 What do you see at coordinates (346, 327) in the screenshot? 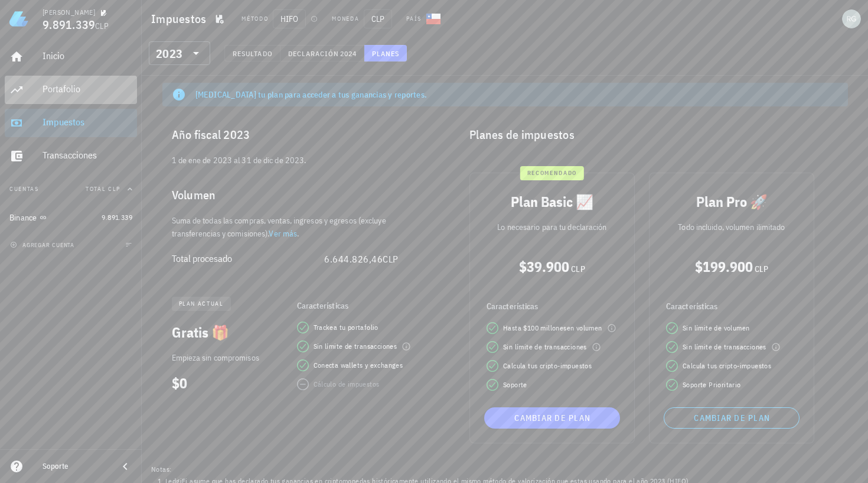
I see `span: Trackea tu portafolio` at bounding box center [346, 327].